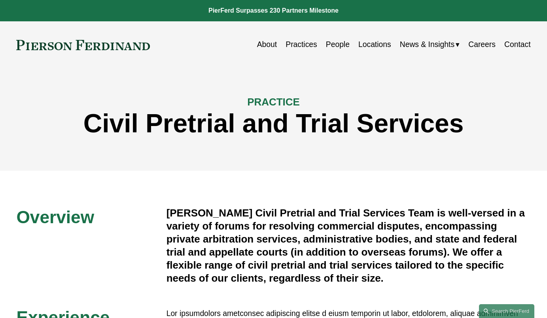 The width and height of the screenshot is (547, 318). What do you see at coordinates (429, 45) in the screenshot?
I see `a: folder dropdown` at bounding box center [429, 45].